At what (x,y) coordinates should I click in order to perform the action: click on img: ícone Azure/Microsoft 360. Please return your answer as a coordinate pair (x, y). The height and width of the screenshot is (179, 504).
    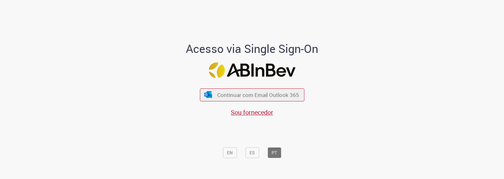
    Looking at the image, I should click on (208, 94).